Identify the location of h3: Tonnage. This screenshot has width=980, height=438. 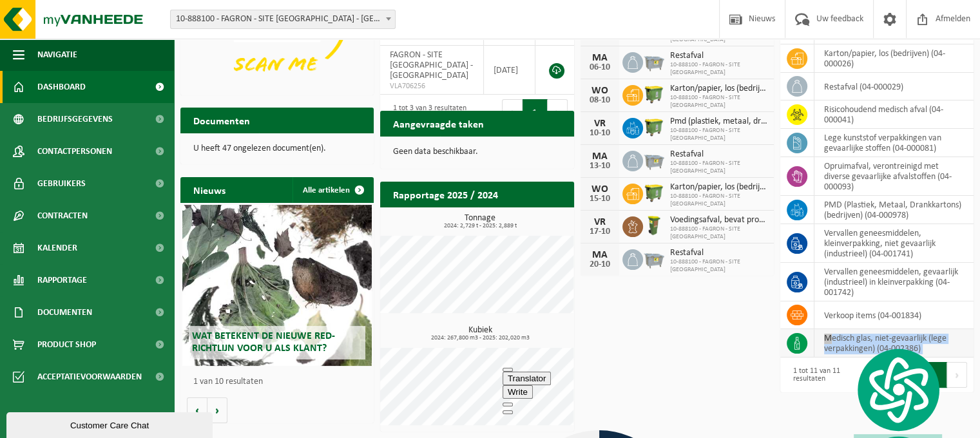
(480, 222).